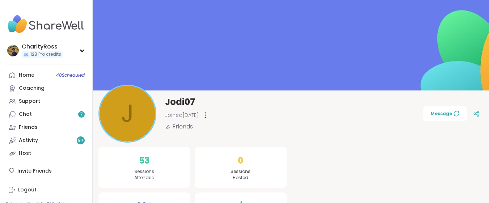 This screenshot has width=489, height=203. I want to click on div: Support, so click(29, 101).